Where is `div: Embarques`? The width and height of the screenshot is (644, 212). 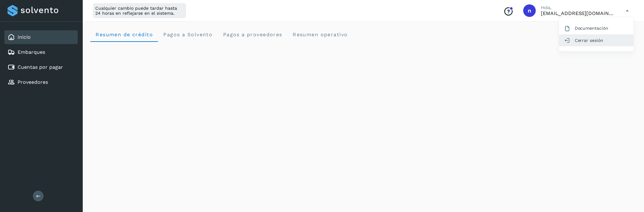 div: Embarques is located at coordinates (41, 52).